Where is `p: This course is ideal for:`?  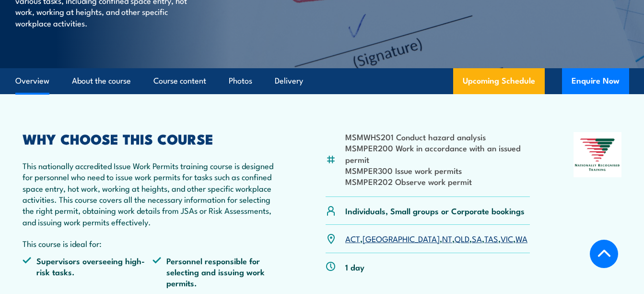
p: This course is ideal for: is located at coordinates (153, 243).